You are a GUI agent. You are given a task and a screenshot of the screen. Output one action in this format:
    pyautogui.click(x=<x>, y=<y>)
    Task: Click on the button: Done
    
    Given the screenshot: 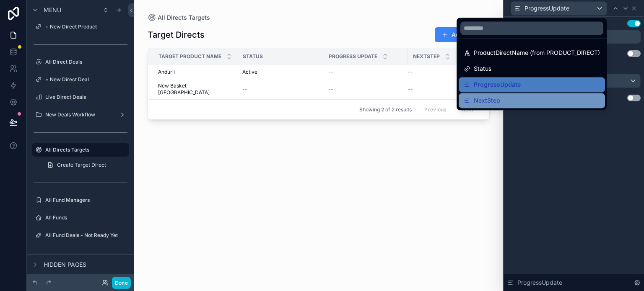 What is the action you would take?
    pyautogui.click(x=121, y=283)
    